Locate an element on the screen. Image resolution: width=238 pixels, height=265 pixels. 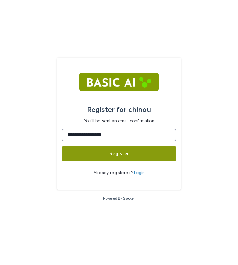
span: Register for is located at coordinates (106, 110).